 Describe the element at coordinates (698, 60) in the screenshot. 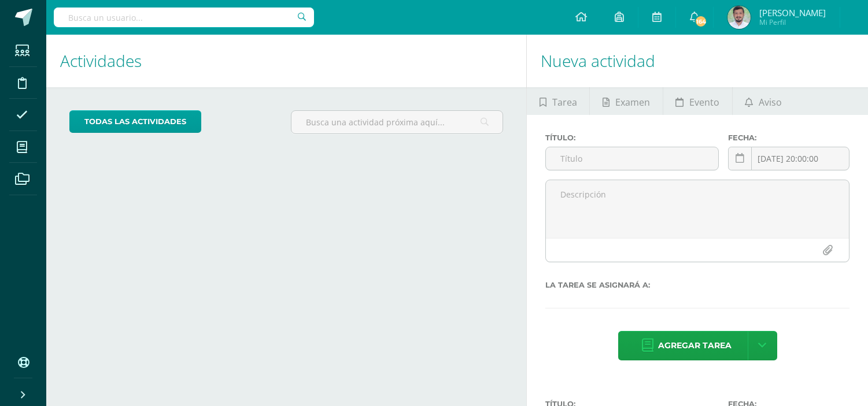

I see `h1: Nueva actividad` at that location.